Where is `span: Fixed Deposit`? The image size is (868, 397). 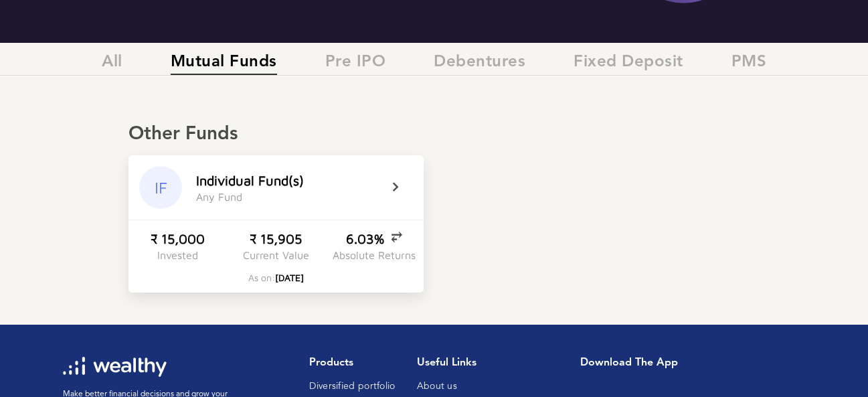 span: Fixed Deposit is located at coordinates (628, 64).